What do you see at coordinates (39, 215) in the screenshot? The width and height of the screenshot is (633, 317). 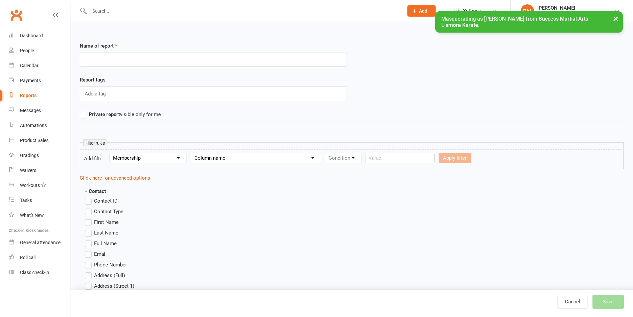 I see `a: What's New` at bounding box center [39, 215].